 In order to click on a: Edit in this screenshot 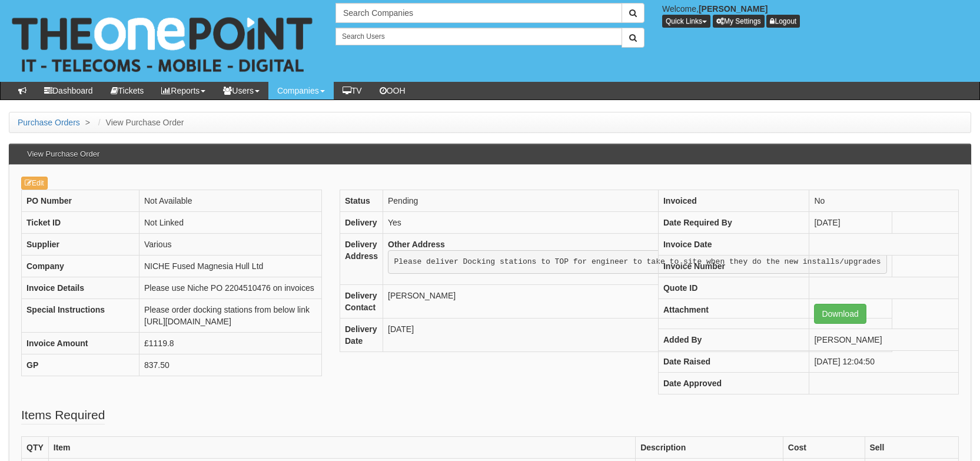, I will do `click(34, 183)`.